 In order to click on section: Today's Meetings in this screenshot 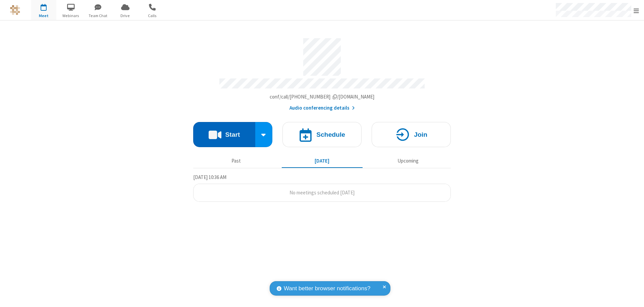, I will do `click(322, 187)`.